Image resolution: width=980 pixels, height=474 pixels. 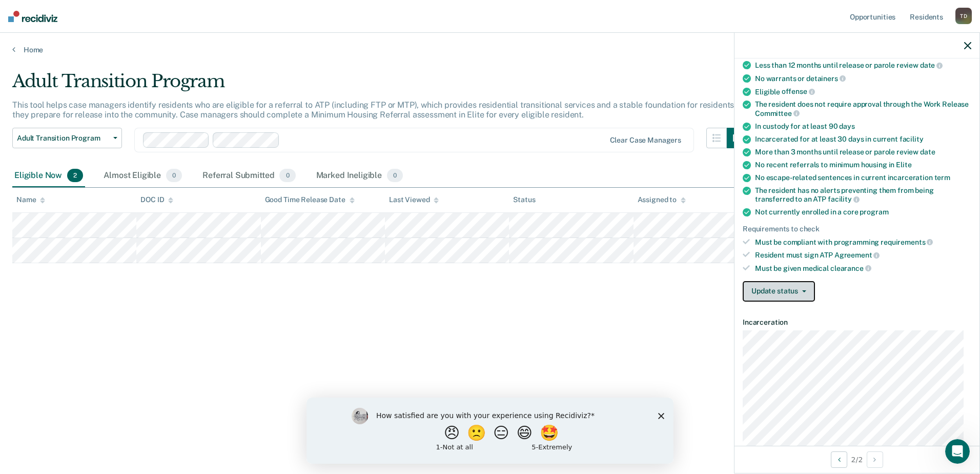 I want to click on div: Name, so click(x=30, y=199).